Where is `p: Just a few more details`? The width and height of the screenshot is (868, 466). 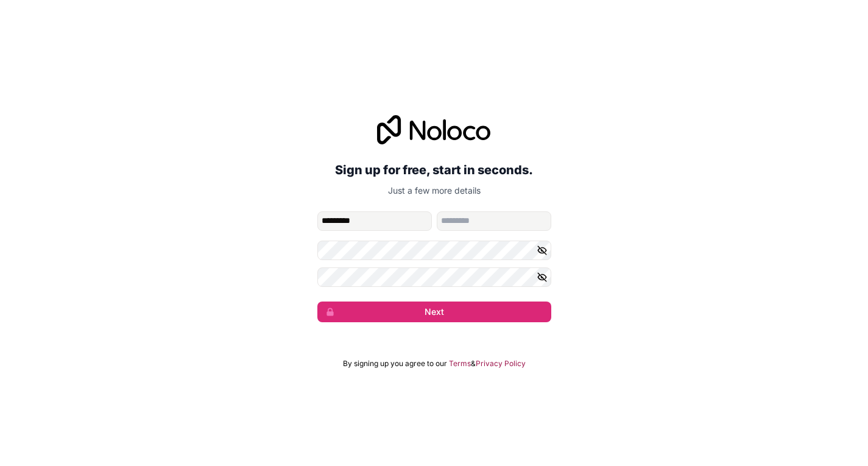 p: Just a few more details is located at coordinates (434, 191).